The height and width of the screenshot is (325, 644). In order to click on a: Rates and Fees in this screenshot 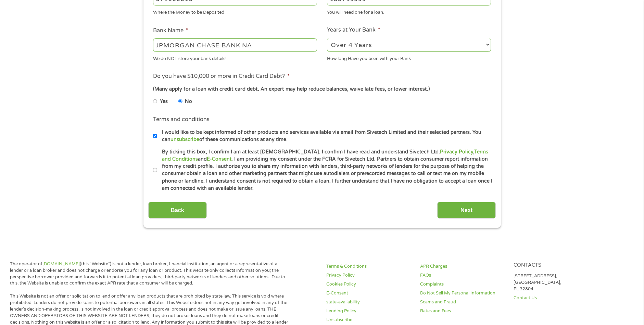, I will do `click(463, 311)`.